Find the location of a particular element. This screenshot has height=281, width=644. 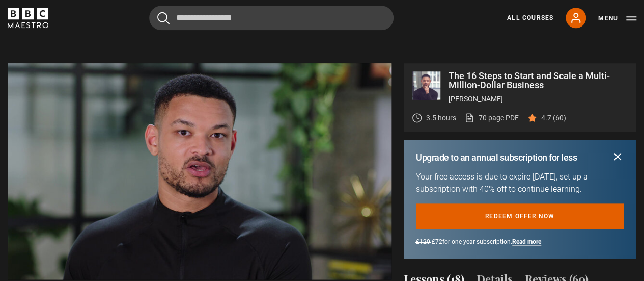

input: Search is located at coordinates (271, 18).